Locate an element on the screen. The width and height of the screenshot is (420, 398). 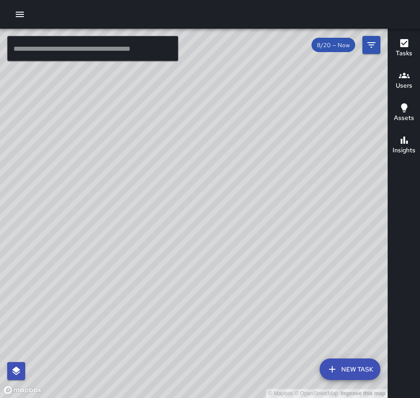
button: Tasks is located at coordinates (403, 49).